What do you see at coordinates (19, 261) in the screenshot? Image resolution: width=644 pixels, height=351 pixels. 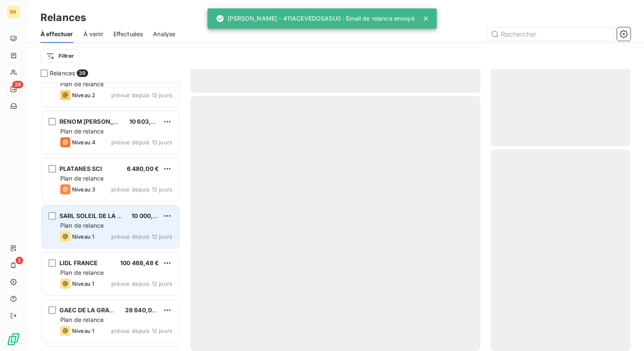 I see `span: 3` at bounding box center [19, 261].